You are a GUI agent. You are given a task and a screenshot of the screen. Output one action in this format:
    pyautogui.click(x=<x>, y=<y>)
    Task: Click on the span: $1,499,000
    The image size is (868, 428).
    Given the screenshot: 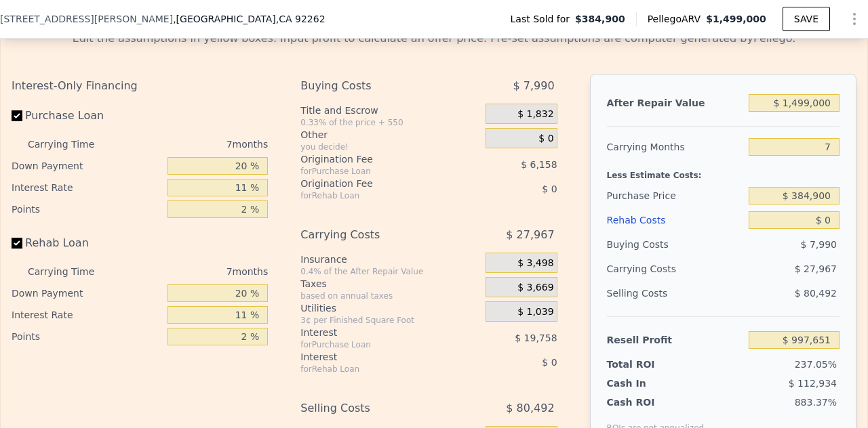 What is the action you would take?
    pyautogui.click(x=735, y=19)
    